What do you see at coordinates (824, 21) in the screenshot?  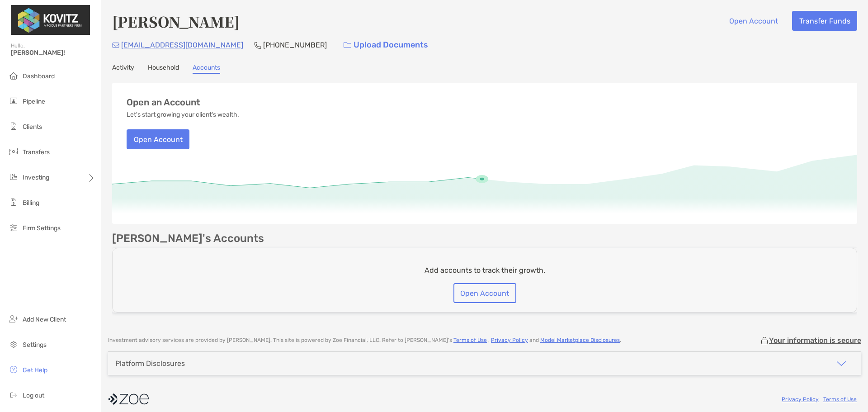 I see `button: Transfer Funds` at bounding box center [824, 21].